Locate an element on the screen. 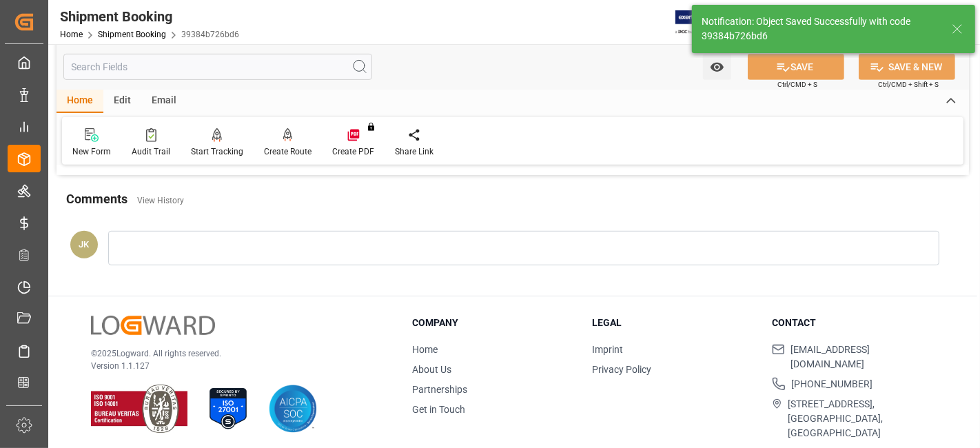 This screenshot has height=448, width=980. h3: Contact is located at coordinates (853, 322).